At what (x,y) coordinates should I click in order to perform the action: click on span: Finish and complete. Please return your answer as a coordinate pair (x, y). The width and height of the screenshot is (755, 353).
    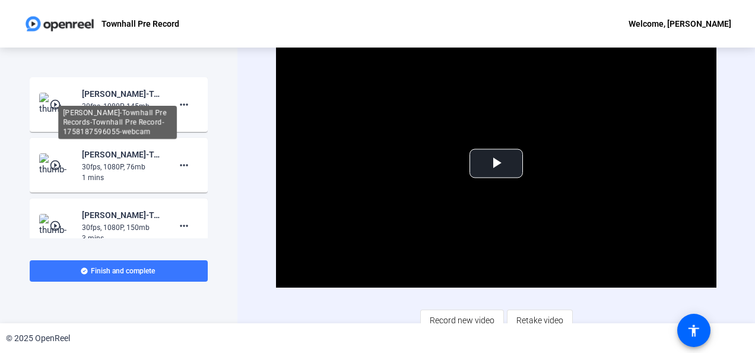
    Looking at the image, I should click on (123, 271).